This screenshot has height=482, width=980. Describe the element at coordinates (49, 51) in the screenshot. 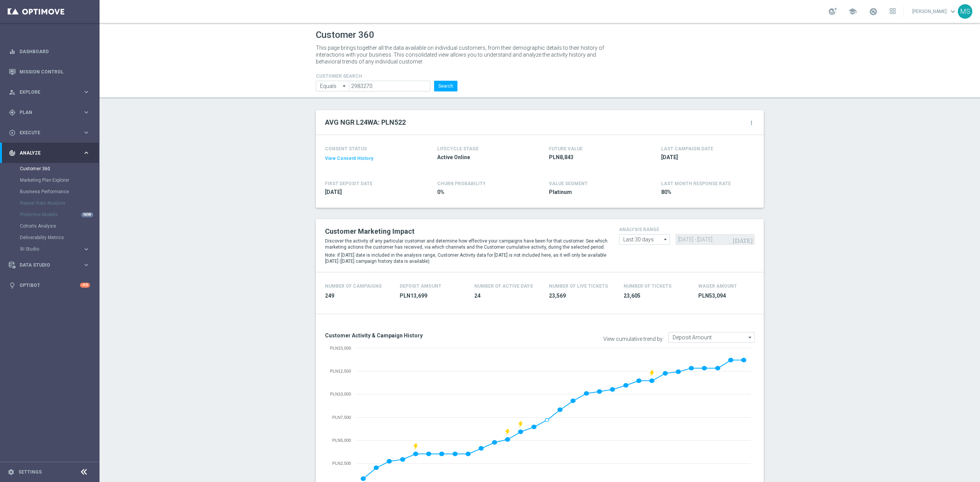

I see `div: equalizer Dashboard` at that location.